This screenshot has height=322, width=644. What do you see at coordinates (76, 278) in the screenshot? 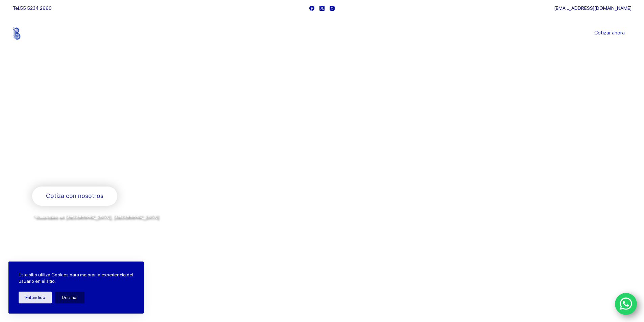
I see `p: Este sitio utiliza Cookies para mejorar la experiencia del usuario en el sitio.` at bounding box center [76, 278].